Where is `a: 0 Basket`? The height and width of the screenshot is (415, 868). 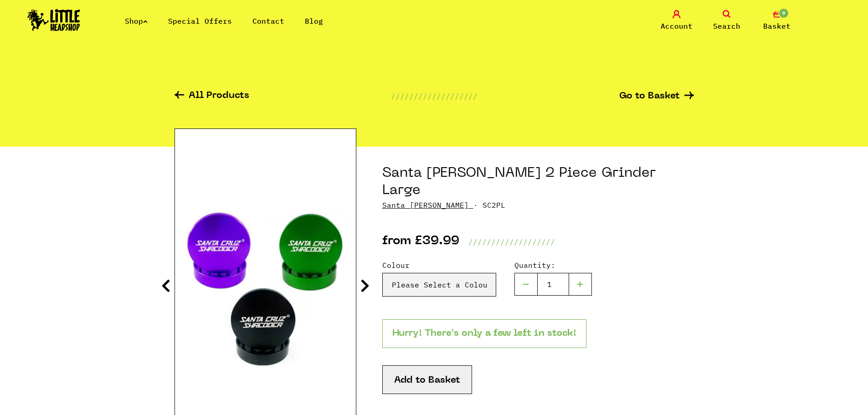 a: 0 Basket is located at coordinates (777, 21).